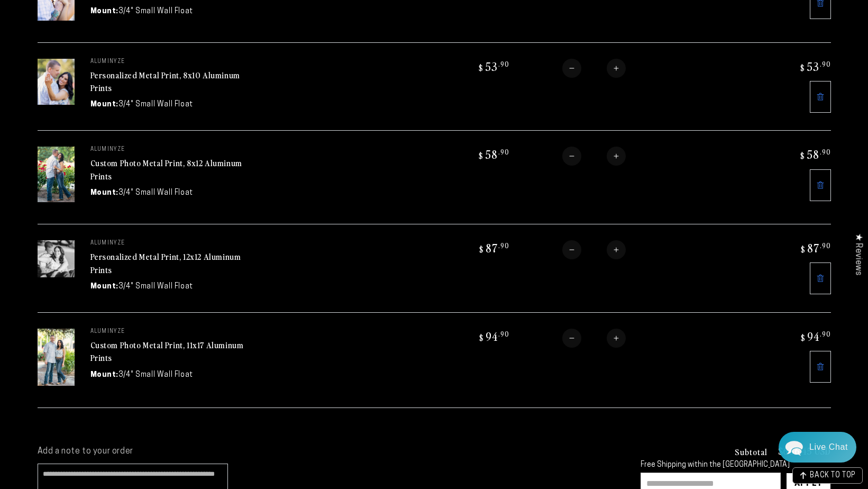  Describe the element at coordinates (166, 263) in the screenshot. I see `a: Personalized Metal Print, 12x12 Aluminum Prints` at that location.